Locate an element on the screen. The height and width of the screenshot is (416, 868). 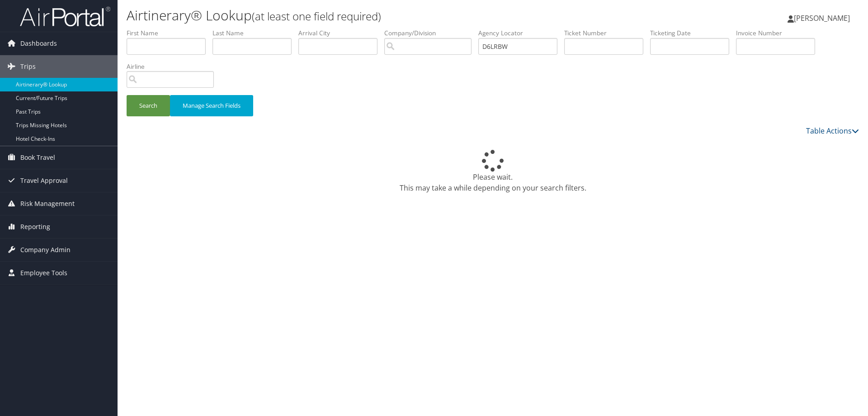
span: Risk Management is located at coordinates (48, 204).